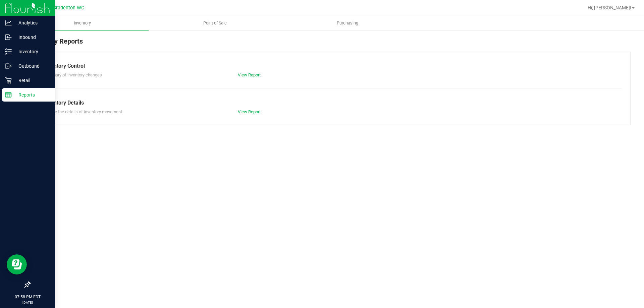  Describe the element at coordinates (347, 23) in the screenshot. I see `a: Purchasing` at that location.